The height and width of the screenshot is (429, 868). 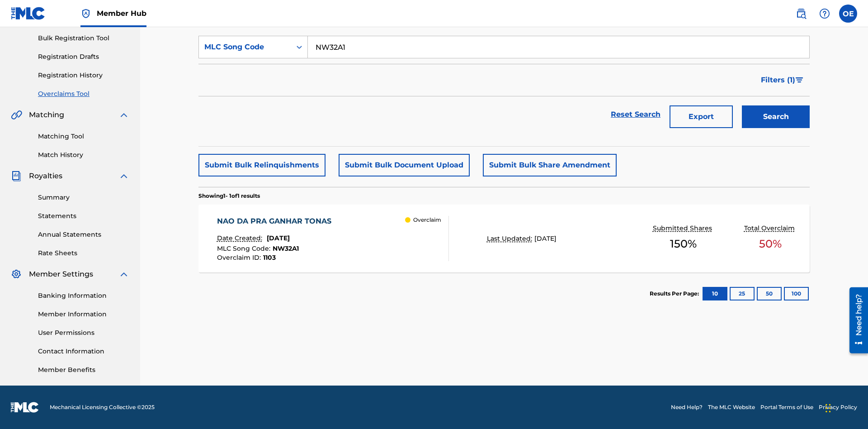 What do you see at coordinates (825, 14) in the screenshot?
I see `div: Help` at bounding box center [825, 14].